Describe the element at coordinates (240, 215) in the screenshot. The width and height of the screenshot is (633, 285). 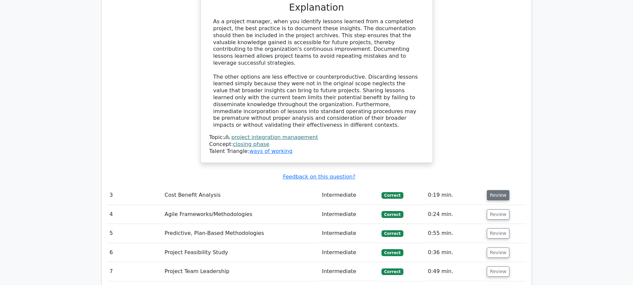
I see `td: Agile Frameworks/Methodologies` at that location.